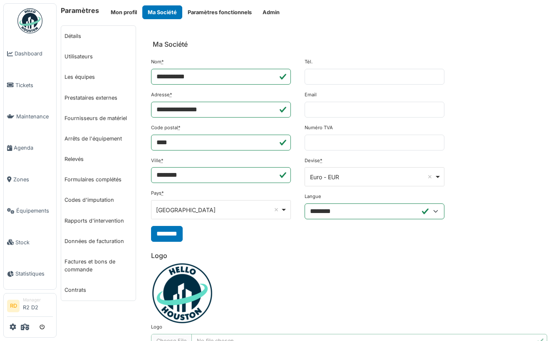 This screenshot has width=558, height=341. What do you see at coordinates (38, 305) in the screenshot?
I see `li: R2 D2` at bounding box center [38, 305].